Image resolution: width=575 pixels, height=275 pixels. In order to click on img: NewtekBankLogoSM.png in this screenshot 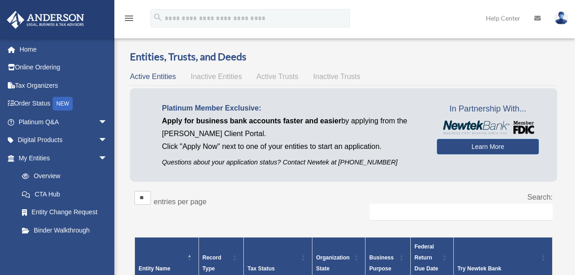, I will do `click(488, 128)`.